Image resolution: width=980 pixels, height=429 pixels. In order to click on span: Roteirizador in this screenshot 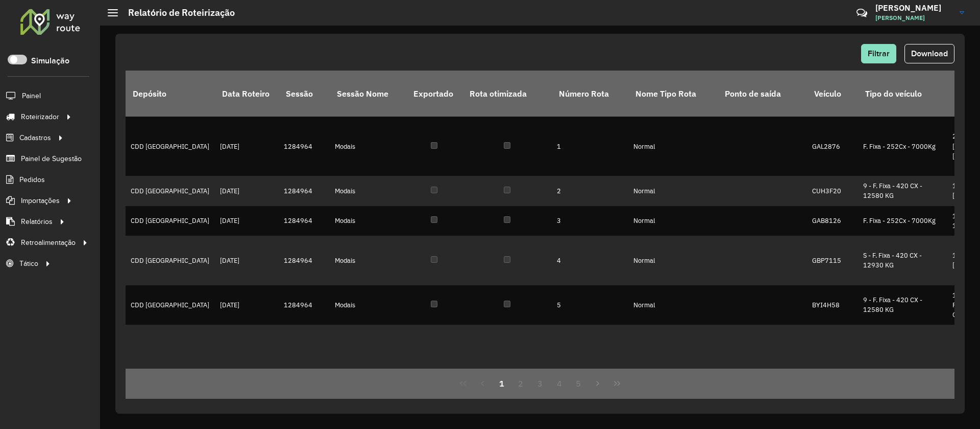, I will do `click(40, 117)`.